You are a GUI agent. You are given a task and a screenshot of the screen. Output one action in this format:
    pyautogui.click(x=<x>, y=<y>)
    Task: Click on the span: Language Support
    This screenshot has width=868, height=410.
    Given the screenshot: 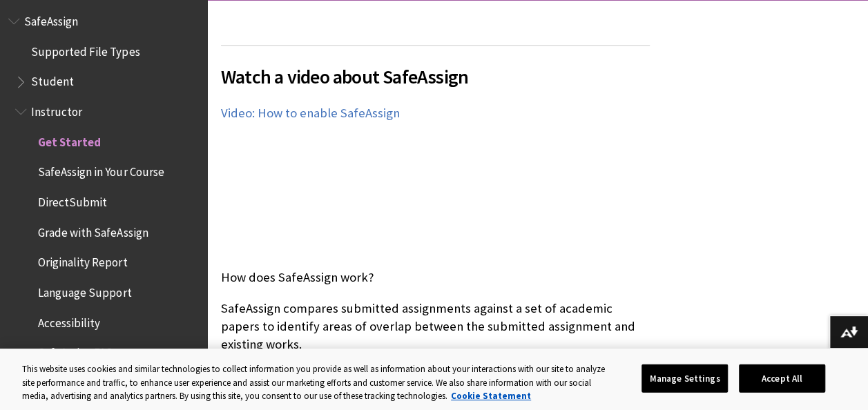 What is the action you would take?
    pyautogui.click(x=84, y=290)
    